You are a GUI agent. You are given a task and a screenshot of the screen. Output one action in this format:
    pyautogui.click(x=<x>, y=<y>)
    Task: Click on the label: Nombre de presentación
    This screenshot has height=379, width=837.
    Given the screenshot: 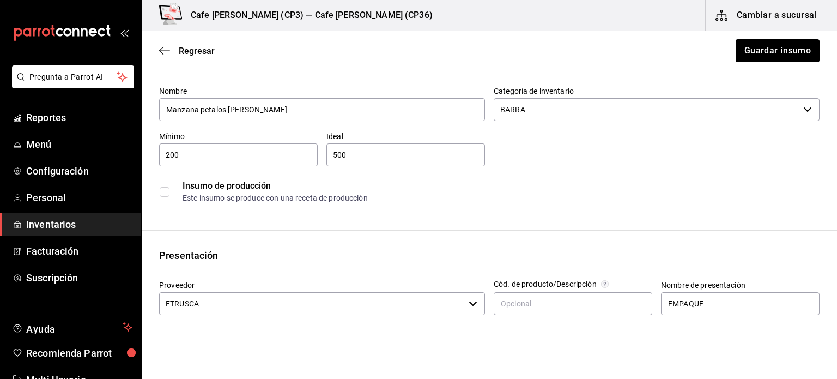 What is the action you would take?
    pyautogui.click(x=740, y=285)
    